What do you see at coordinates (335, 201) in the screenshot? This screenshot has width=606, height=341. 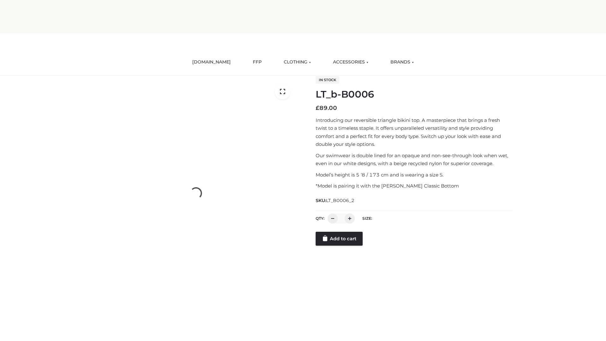 I see `span: SKU:` at bounding box center [335, 201].